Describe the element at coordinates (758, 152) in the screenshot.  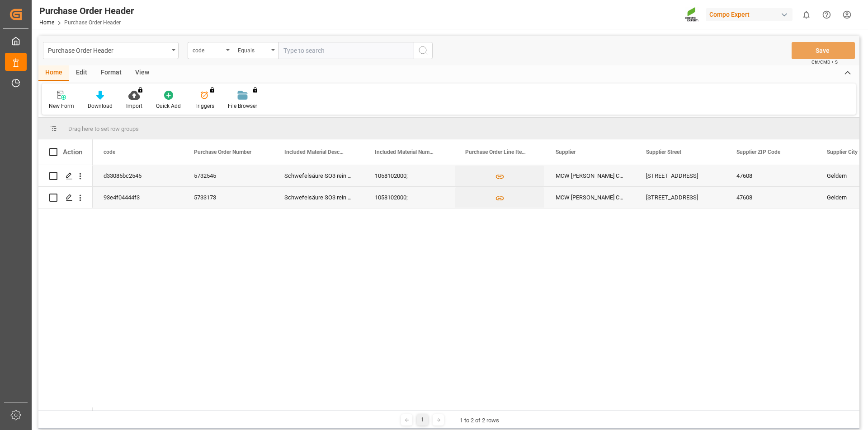
I see `span: Supplier ZIP Code` at that location.